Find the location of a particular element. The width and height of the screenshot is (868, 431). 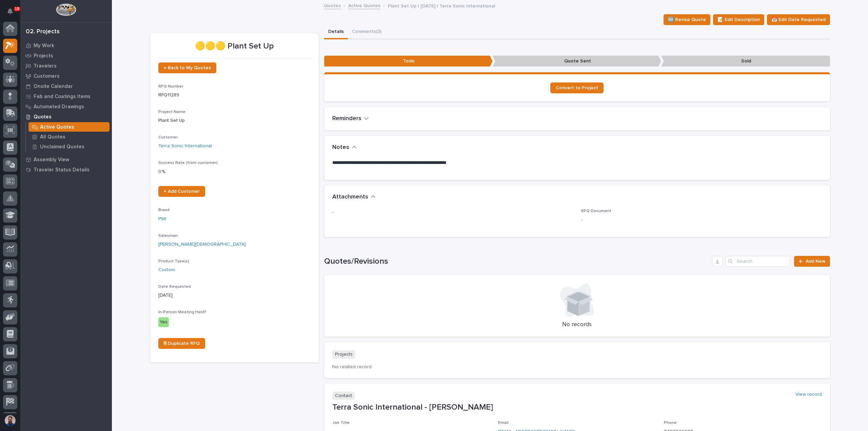

span: Customer is located at coordinates (168, 137).